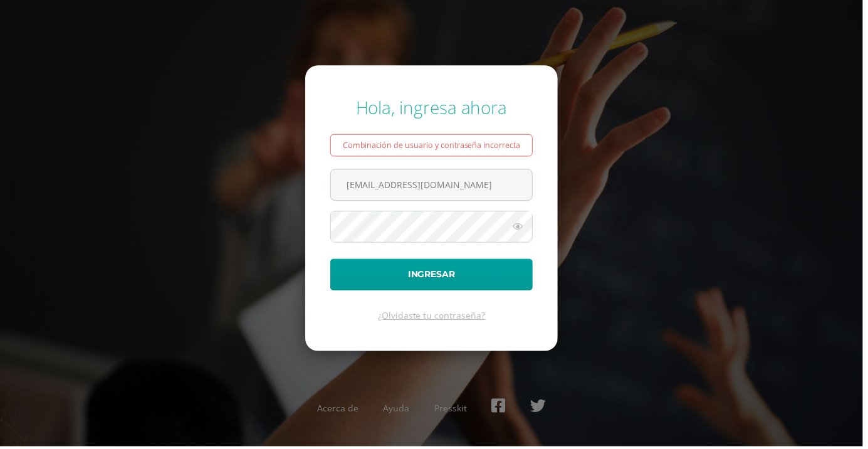  What do you see at coordinates (434, 316) in the screenshot?
I see `a: ¿Olvidaste tu contraseña?` at bounding box center [434, 316].